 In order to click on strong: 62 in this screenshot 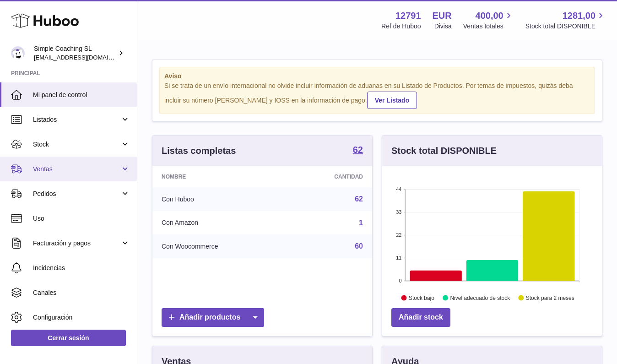, I will do `click(358, 150)`.